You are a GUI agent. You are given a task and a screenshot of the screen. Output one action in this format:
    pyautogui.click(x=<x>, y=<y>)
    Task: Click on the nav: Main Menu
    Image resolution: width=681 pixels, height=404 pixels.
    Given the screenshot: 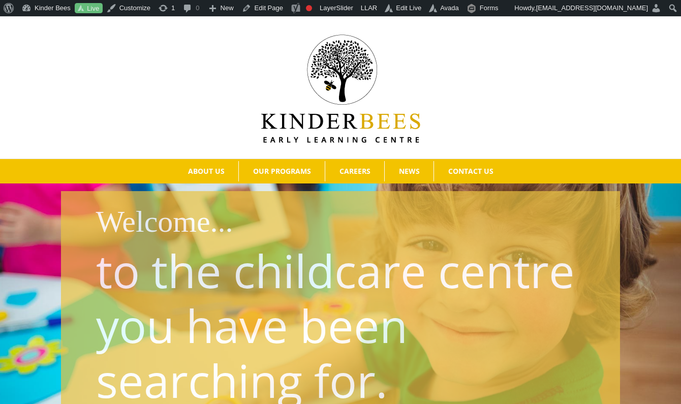 What is the action you would take?
    pyautogui.click(x=340, y=171)
    